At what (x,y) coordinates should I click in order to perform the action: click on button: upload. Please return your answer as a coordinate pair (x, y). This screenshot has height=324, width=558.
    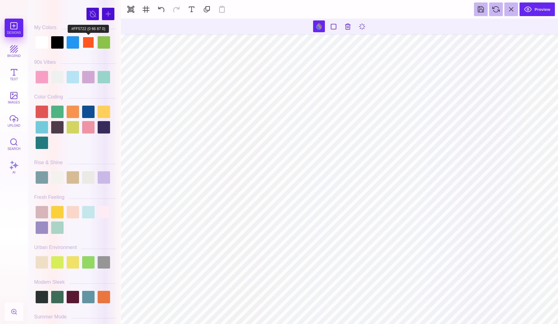
    Looking at the image, I should click on (14, 121).